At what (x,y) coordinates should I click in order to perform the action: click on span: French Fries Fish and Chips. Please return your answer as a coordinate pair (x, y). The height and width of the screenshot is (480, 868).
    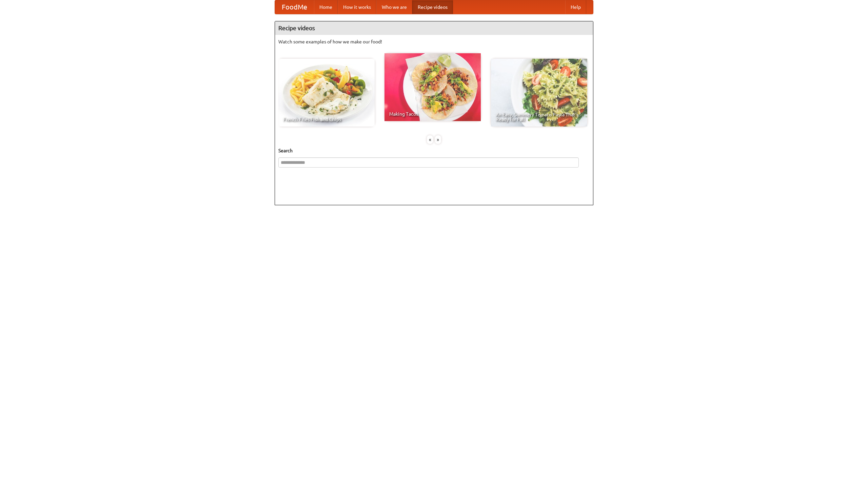
    Looking at the image, I should click on (326, 119).